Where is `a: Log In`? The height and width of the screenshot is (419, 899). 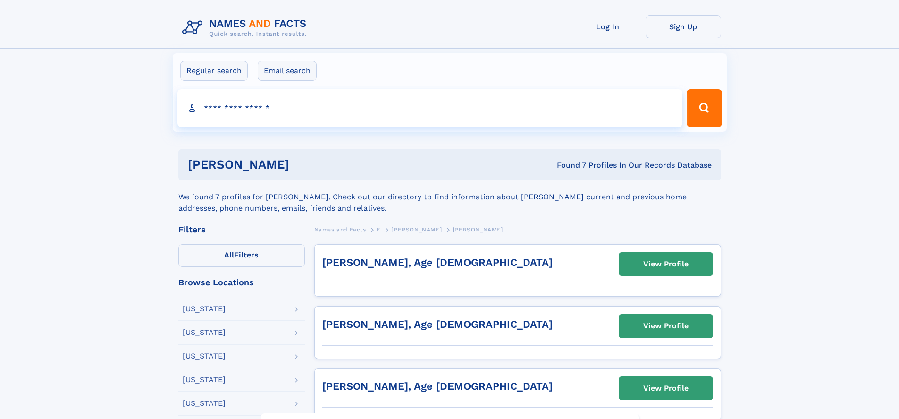 a: Log In is located at coordinates (608, 26).